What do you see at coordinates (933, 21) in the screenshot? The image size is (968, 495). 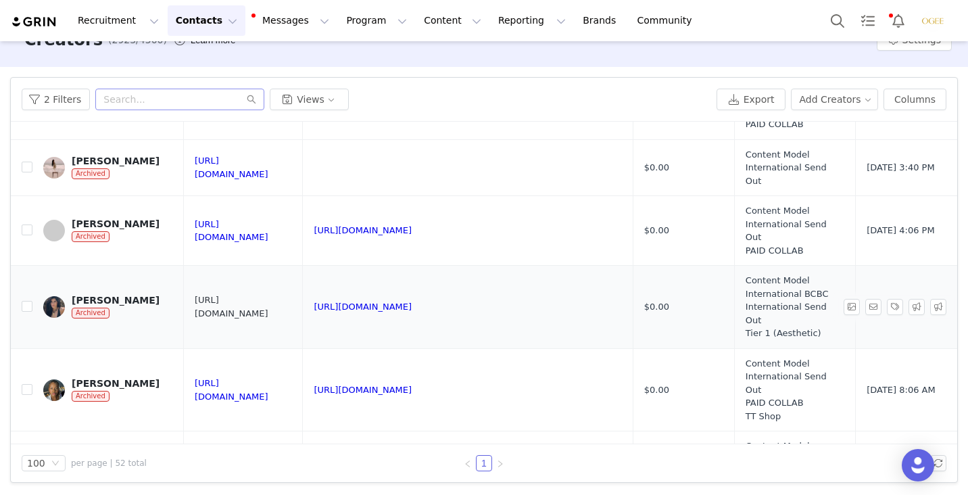 I see `img: e7e4abd6-8155-450c-9b0f-ff2e38e699c8.png` at bounding box center [933, 21].